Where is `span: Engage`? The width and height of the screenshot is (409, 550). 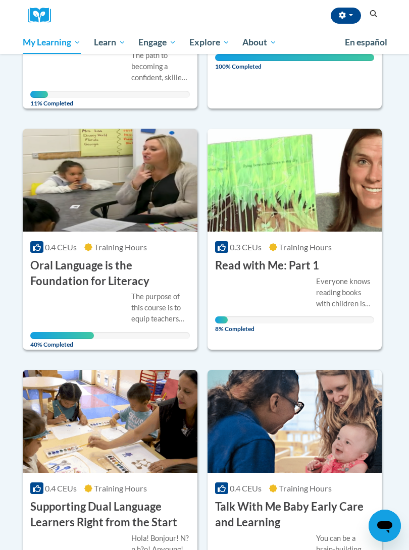 span: Engage is located at coordinates (157, 42).